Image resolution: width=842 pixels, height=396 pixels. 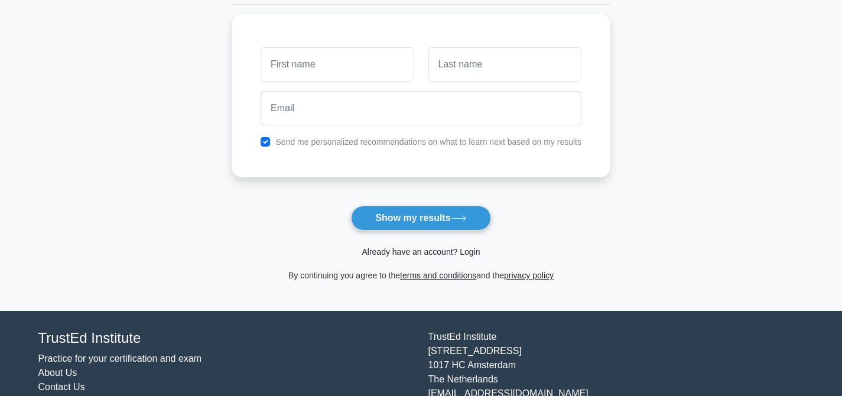 What do you see at coordinates (504, 64) in the screenshot?
I see `input: Last name` at bounding box center [504, 64].